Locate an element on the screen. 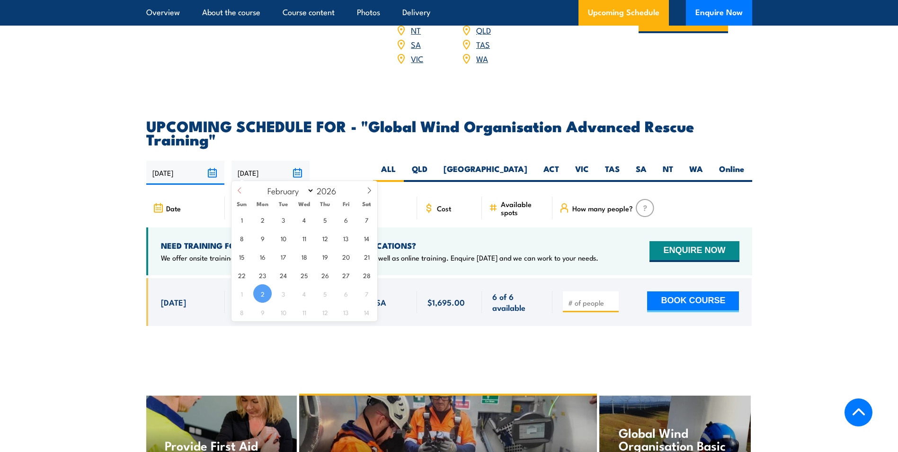  span: Sat is located at coordinates (367, 204).